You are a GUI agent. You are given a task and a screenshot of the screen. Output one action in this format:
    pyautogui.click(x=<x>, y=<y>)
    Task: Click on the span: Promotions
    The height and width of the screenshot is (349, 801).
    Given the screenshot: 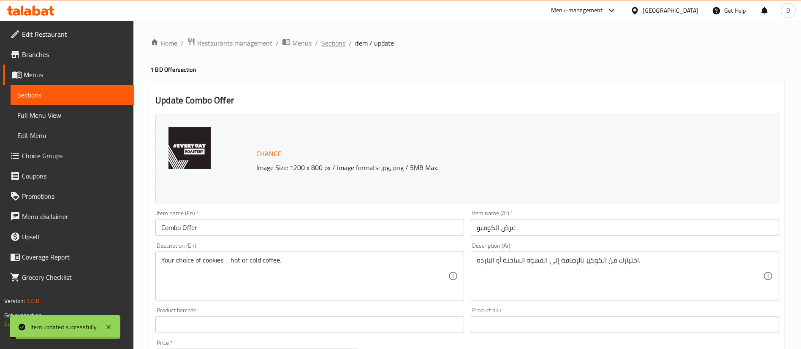 What is the action you would take?
    pyautogui.click(x=74, y=196)
    